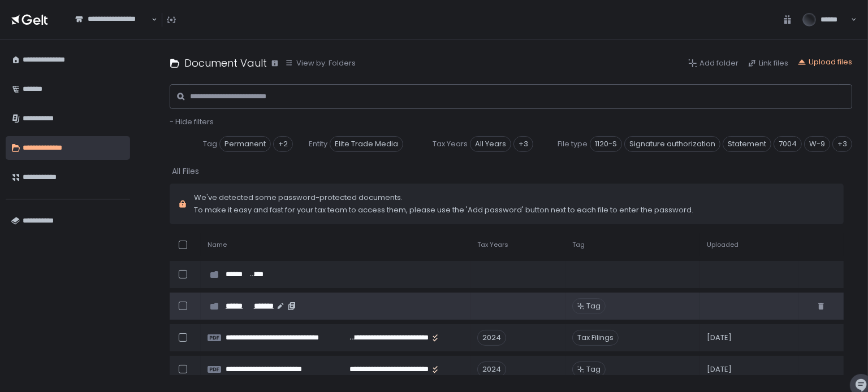 The height and width of the screenshot is (392, 868). What do you see at coordinates (572, 144) in the screenshot?
I see `span: File type` at bounding box center [572, 144].